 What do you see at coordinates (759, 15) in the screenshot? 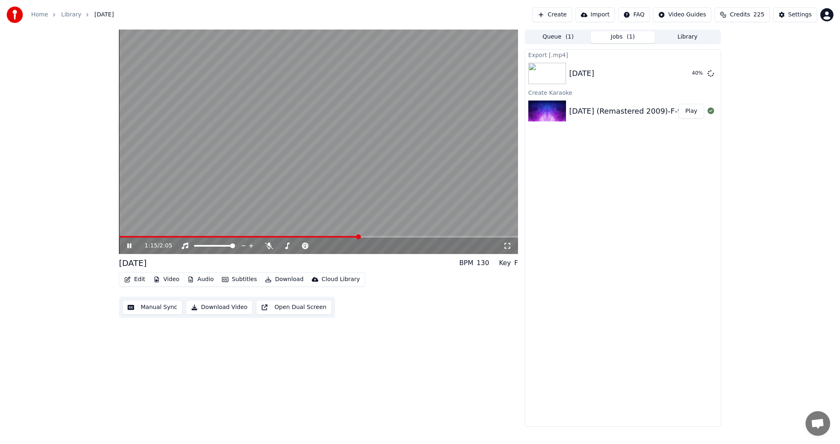
I see `span: 225` at bounding box center [759, 15].